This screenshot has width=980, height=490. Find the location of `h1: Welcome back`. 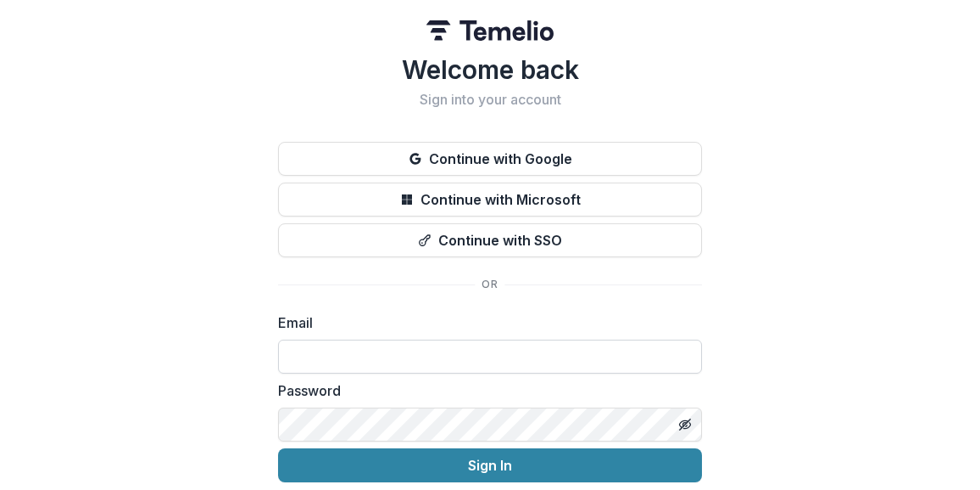

h1: Welcome back is located at coordinates (490, 70).